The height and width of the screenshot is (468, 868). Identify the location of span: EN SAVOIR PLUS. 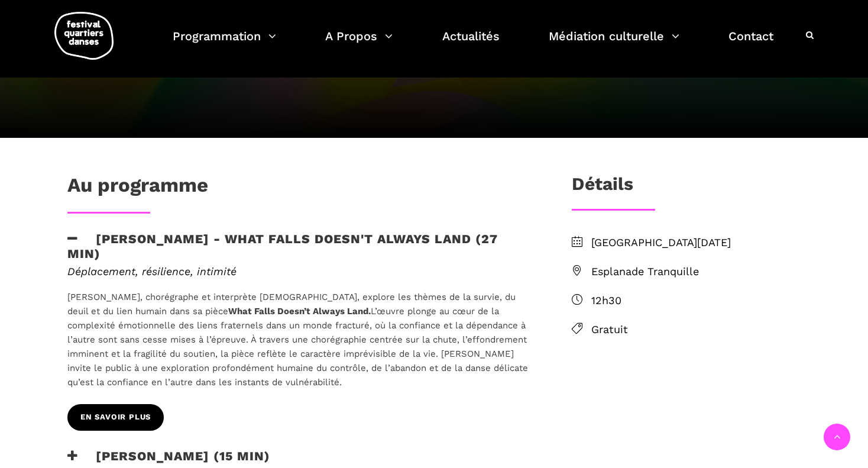
(115, 417).